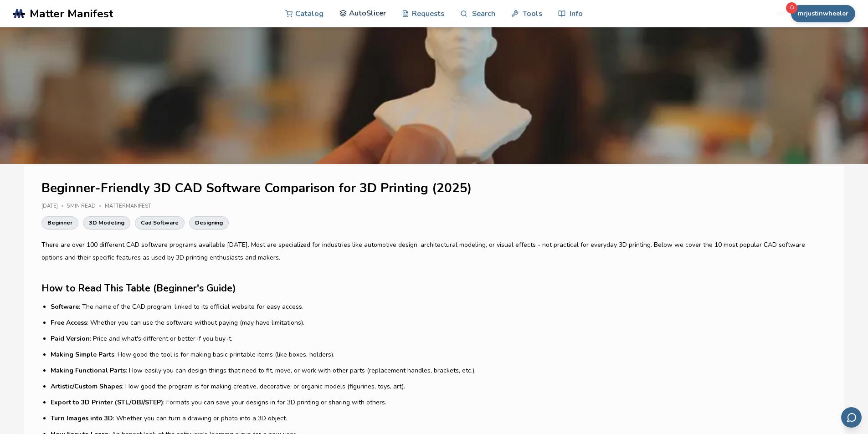 This screenshot has width=868, height=434. Describe the element at coordinates (438, 402) in the screenshot. I see `li: : Formats you can save your designs in for 3D printing or sharing with others.` at that location.